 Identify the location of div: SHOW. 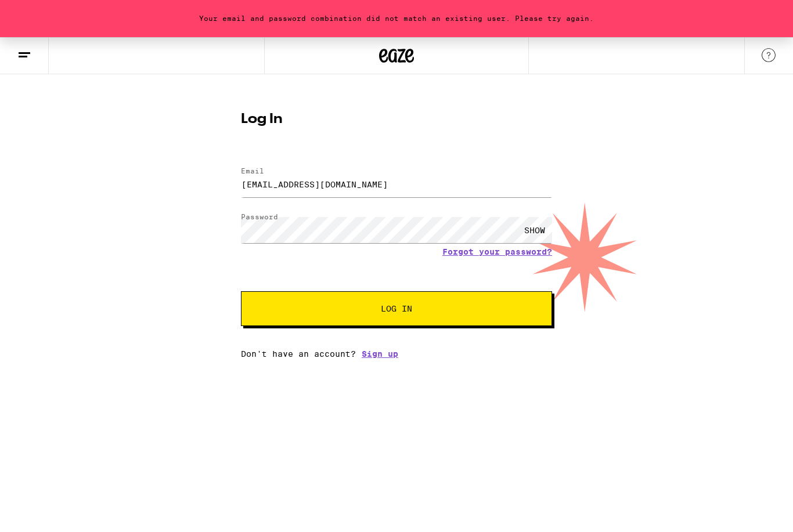
(534, 230).